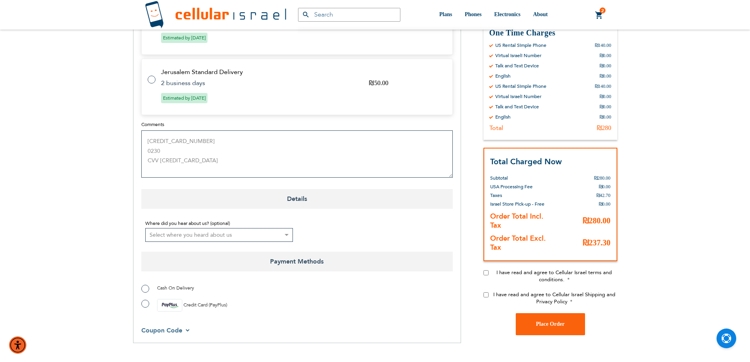 This screenshot has width=750, height=362. Describe the element at coordinates (473, 14) in the screenshot. I see `span: Phones` at that location.